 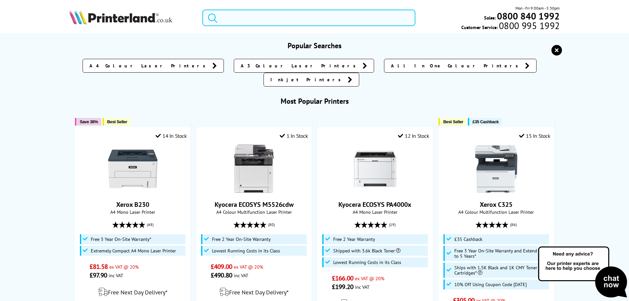 I want to click on h3: Popular Searches, so click(x=315, y=46).